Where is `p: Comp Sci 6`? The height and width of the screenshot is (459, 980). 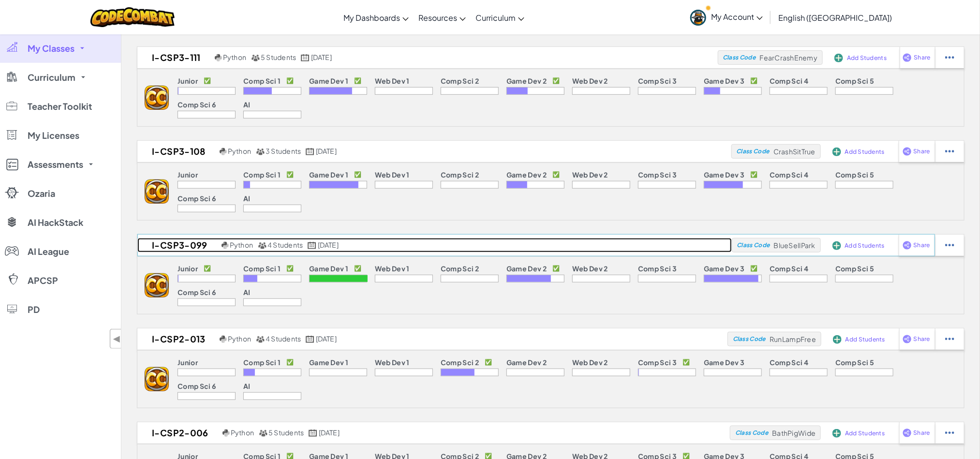 p: Comp Sci 6 is located at coordinates (197, 104).